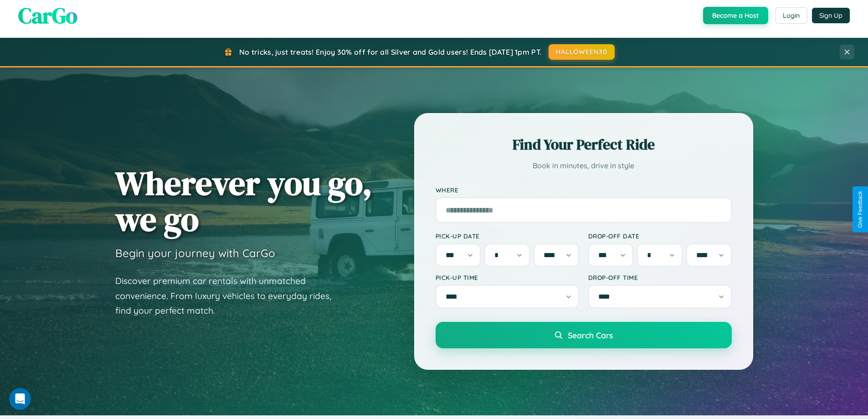  Describe the element at coordinates (229, 296) in the screenshot. I see `p: Discover premium car rentals with unmatched convenience. From luxury vehicles to everyday rides, ...` at that location.